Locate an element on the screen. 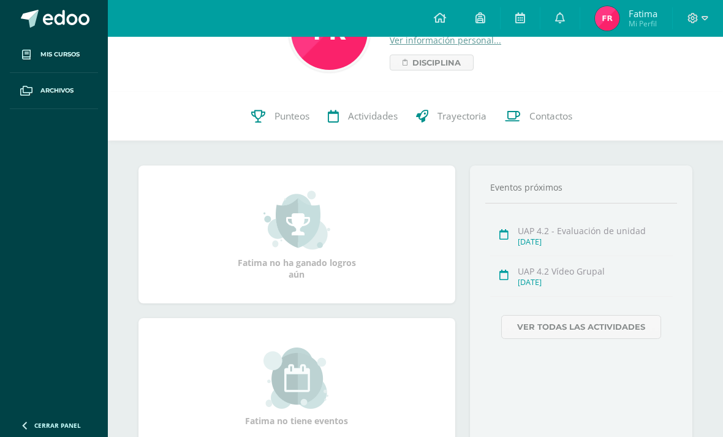  a: Archivos is located at coordinates (54, 91).